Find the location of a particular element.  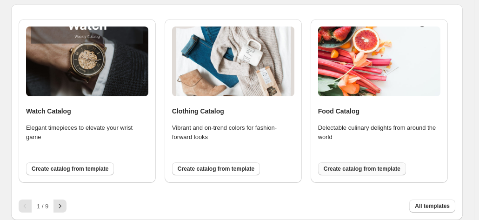

p: Vibrant and on-trend colors for fashion-forward looks is located at coordinates (233, 133).